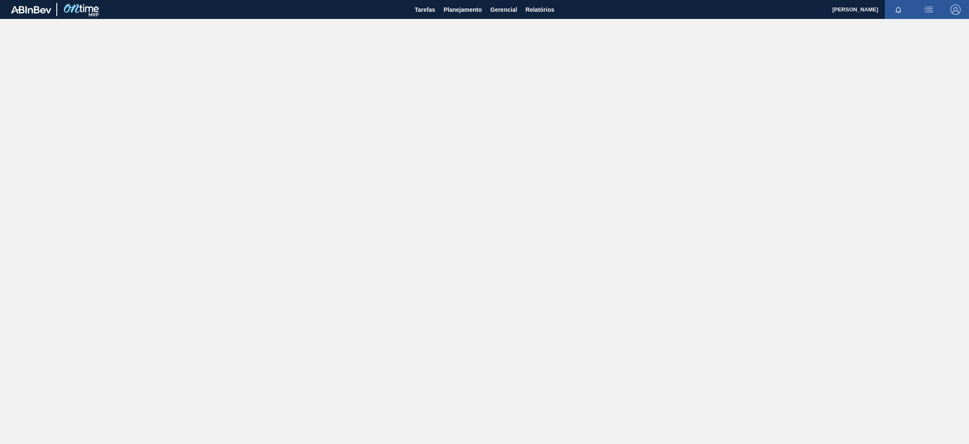 The width and height of the screenshot is (969, 444). What do you see at coordinates (425, 10) in the screenshot?
I see `span: Tarefas` at bounding box center [425, 10].